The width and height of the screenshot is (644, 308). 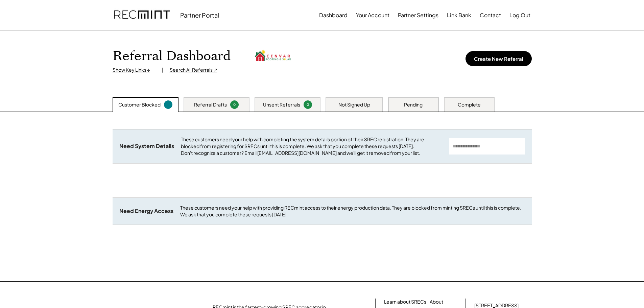 I want to click on button: Dashboard, so click(x=333, y=15).